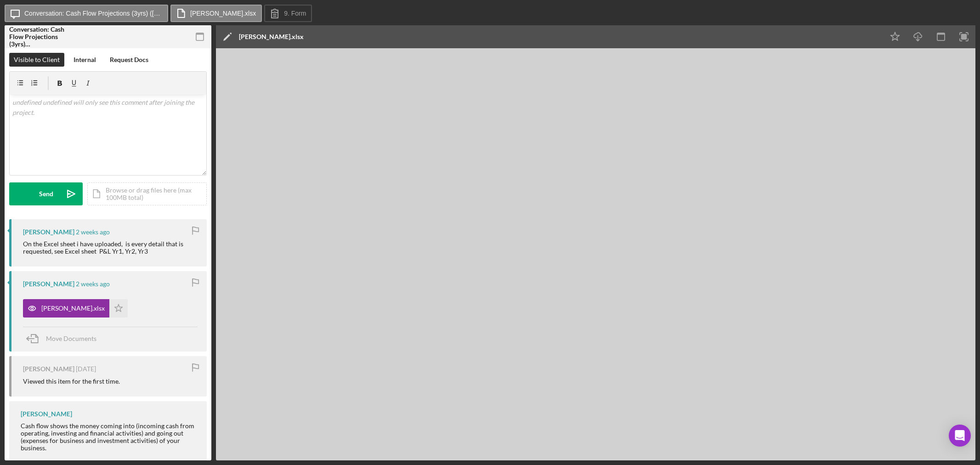 This screenshot has width=980, height=465. What do you see at coordinates (46, 194) in the screenshot?
I see `button: Send` at bounding box center [46, 194].